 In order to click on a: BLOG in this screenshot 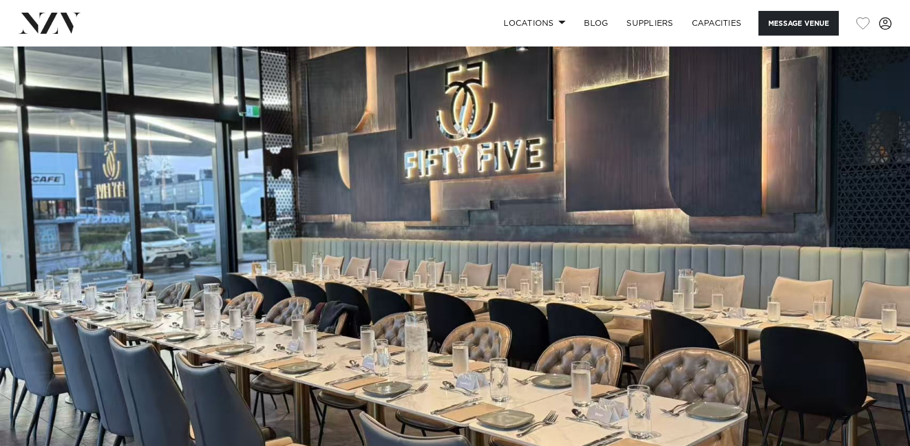, I will do `click(596, 23)`.